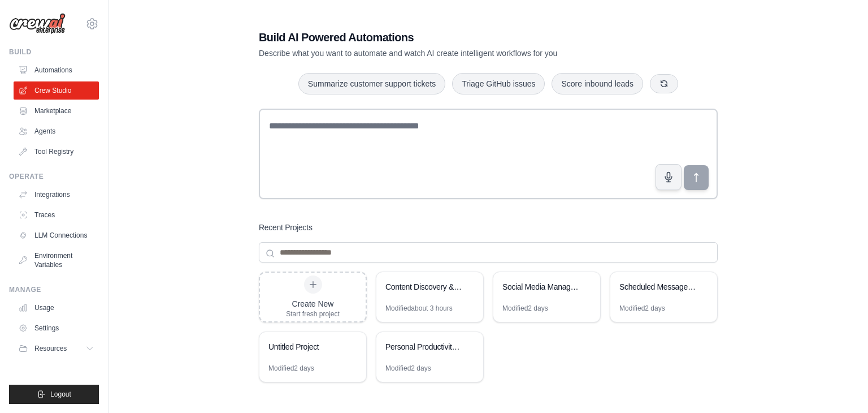 The image size is (868, 413). I want to click on div: Content Discovery & Curation Hub, so click(424, 287).